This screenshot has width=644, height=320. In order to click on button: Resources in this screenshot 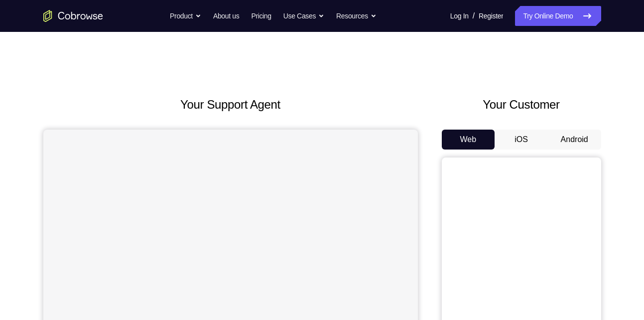, I will do `click(356, 16)`.